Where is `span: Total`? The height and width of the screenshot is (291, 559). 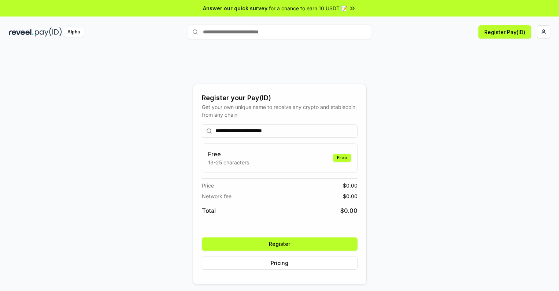
span: Total is located at coordinates (209, 210).